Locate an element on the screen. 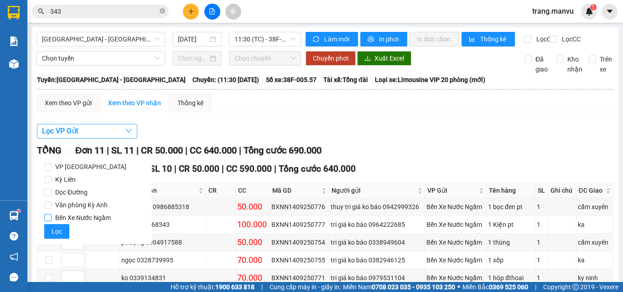 This screenshot has width=623, height=292. input: Chọn ngày is located at coordinates (193, 58).